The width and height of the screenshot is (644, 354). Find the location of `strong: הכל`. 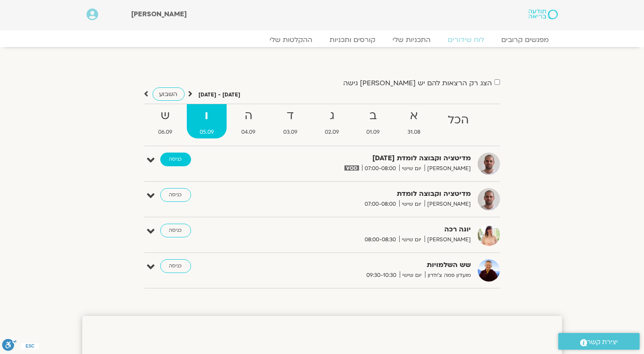

strong: הכל is located at coordinates (458, 120).